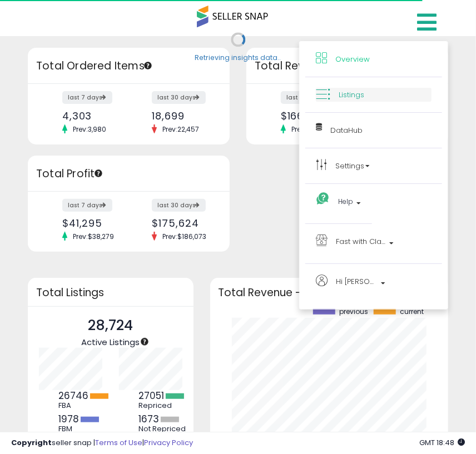 This screenshot has height=454, width=476. Describe the element at coordinates (151, 395) in the screenshot. I see `b: 27051` at that location.